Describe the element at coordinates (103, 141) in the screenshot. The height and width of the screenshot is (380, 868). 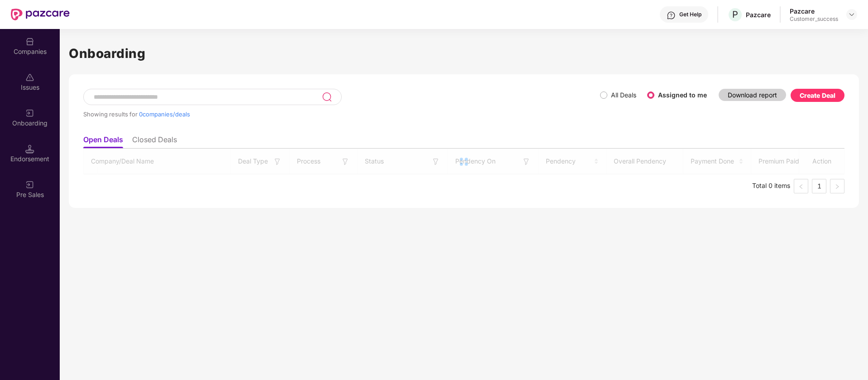
I see `li: Open Deals` at that location.